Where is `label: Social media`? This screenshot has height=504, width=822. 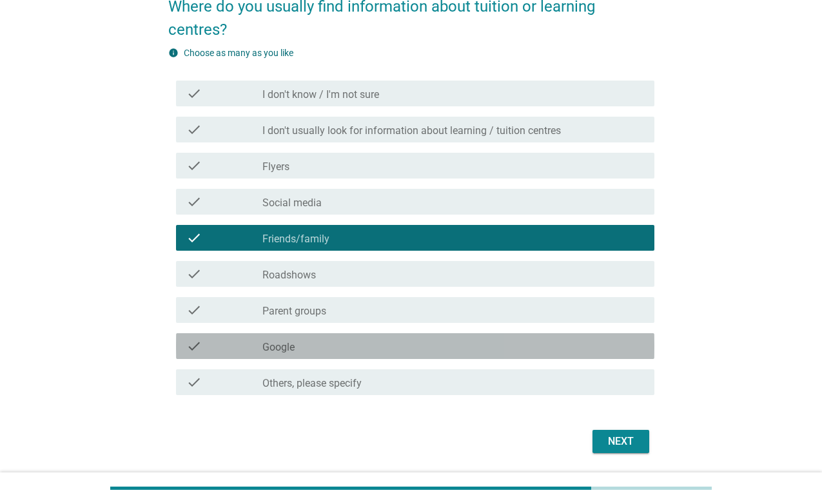 label: Social media is located at coordinates (292, 203).